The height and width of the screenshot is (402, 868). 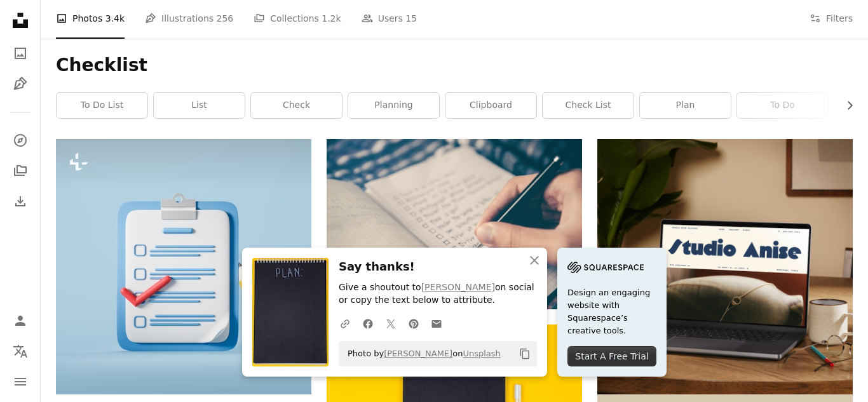 What do you see at coordinates (296, 106) in the screenshot?
I see `a: check` at bounding box center [296, 106].